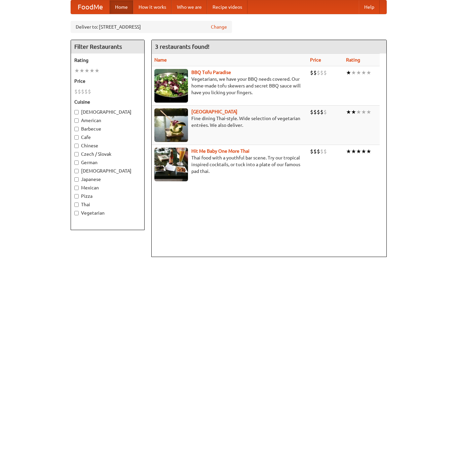 The image size is (457, 476). What do you see at coordinates (76, 204) in the screenshot?
I see `input: Thai` at bounding box center [76, 204].